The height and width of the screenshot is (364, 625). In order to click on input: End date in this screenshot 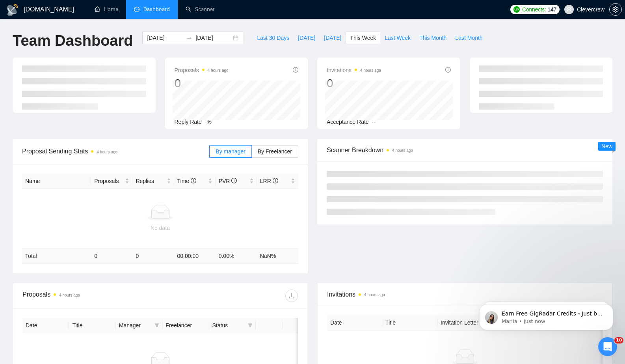, I will do `click(213, 38)`.